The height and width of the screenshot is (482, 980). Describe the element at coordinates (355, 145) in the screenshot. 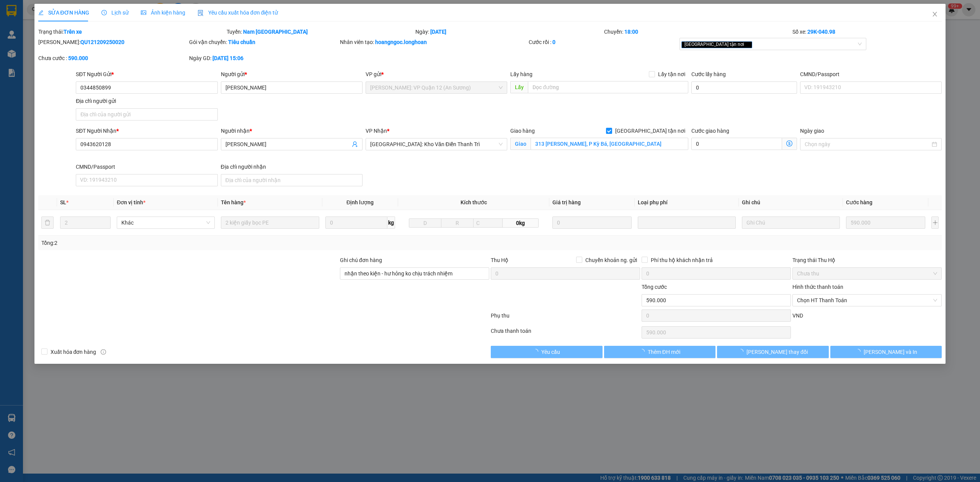

I see `span: user-add` at that location.